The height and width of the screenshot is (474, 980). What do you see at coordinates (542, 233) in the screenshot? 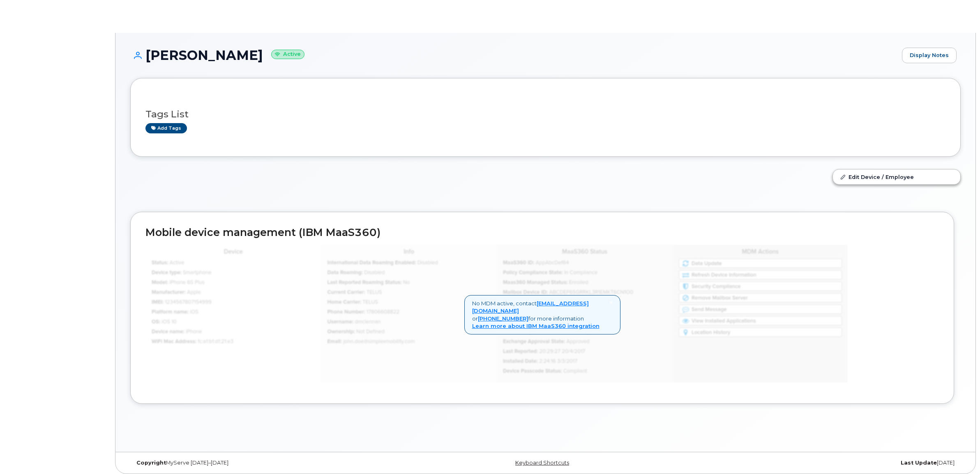
I see `h2: Mobile device management (IBM MaaS360)` at bounding box center [542, 233].